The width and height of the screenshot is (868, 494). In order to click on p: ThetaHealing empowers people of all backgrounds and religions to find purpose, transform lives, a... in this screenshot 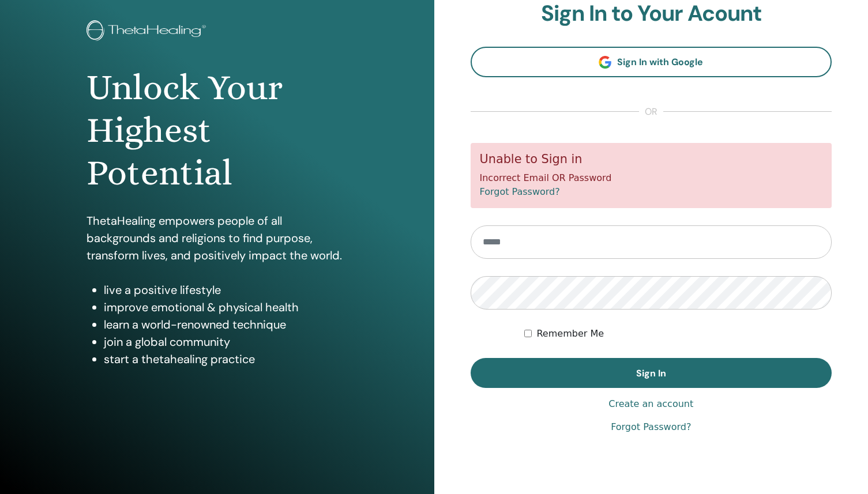, I will do `click(217, 238)`.